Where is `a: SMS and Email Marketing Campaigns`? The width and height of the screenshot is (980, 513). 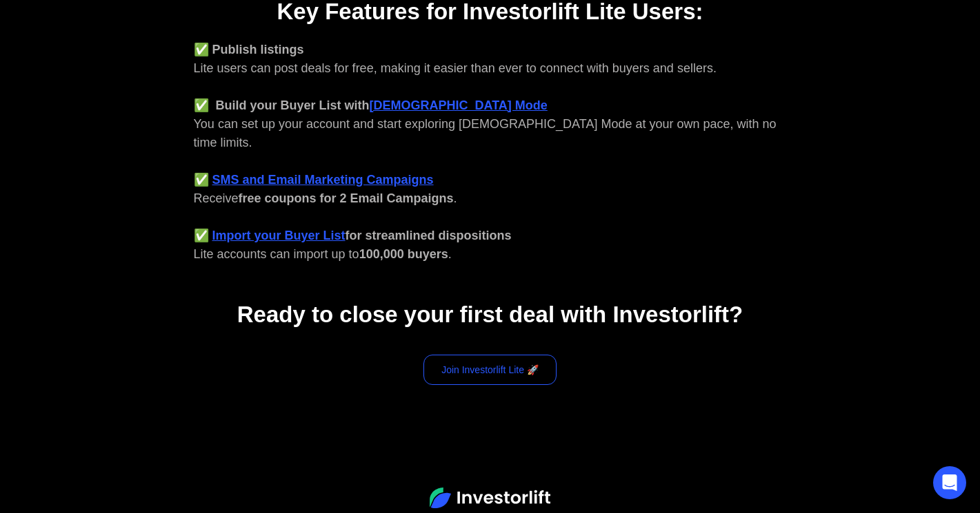
a: SMS and Email Marketing Campaigns is located at coordinates (323, 180).